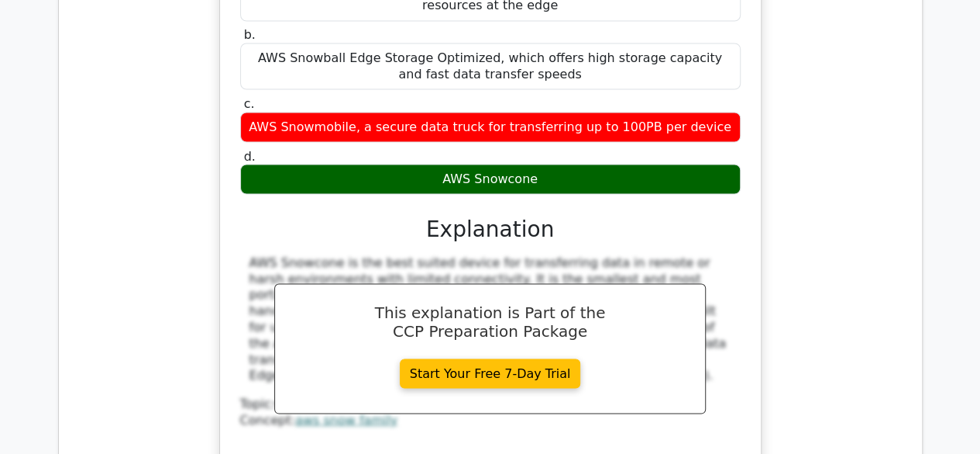  What do you see at coordinates (250, 155) in the screenshot?
I see `span: d.` at bounding box center [250, 155].